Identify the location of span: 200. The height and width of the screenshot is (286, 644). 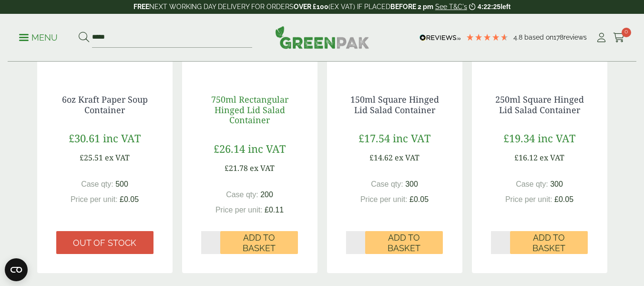
(266, 194).